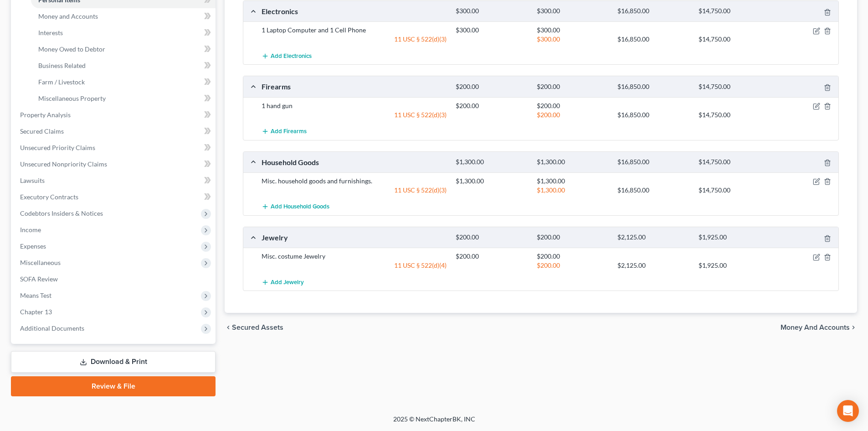  I want to click on a: Executory Contracts, so click(114, 197).